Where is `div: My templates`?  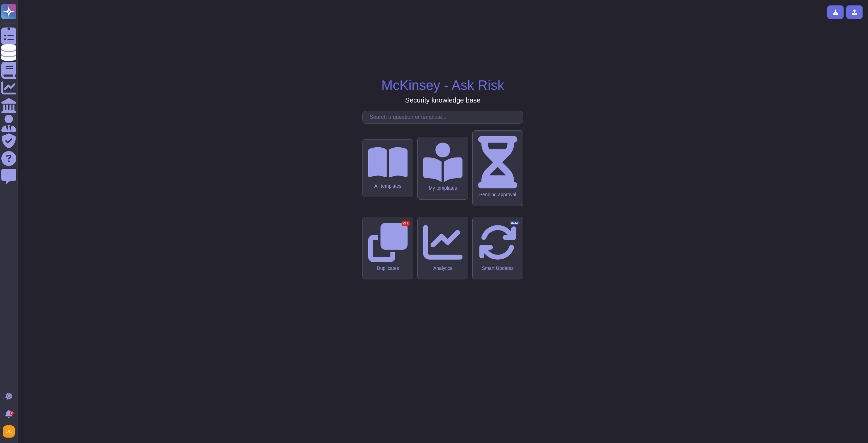
div: My templates is located at coordinates (443, 188).